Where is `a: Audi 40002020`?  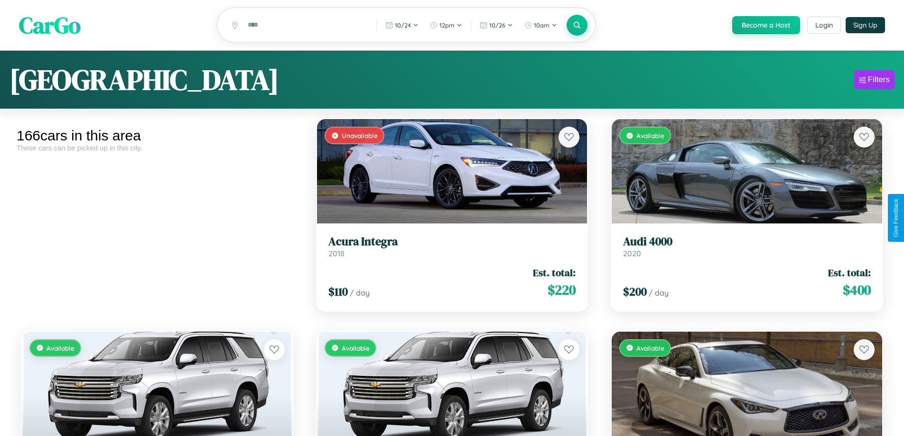 a: Audi 40002020 is located at coordinates (747, 246).